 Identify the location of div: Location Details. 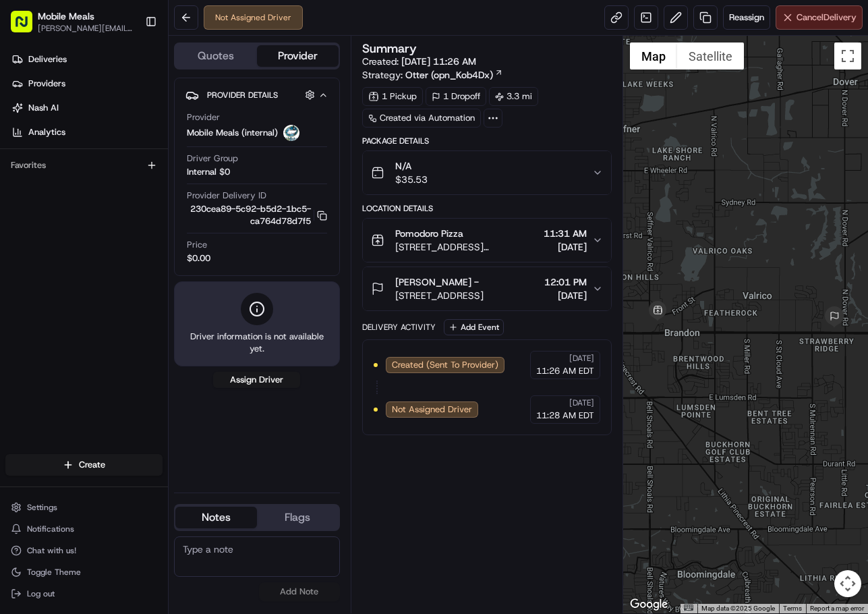
(487, 208).